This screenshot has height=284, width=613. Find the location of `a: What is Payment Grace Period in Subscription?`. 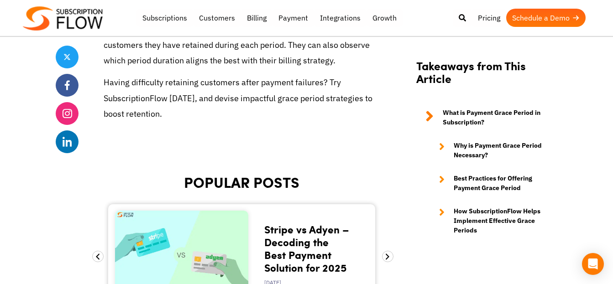

a: What is Payment Grace Period in Subscription? is located at coordinates (482, 118).